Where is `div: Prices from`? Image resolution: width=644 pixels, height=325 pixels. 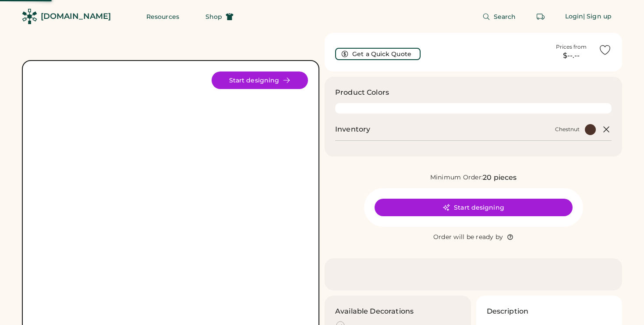
div: Prices from is located at coordinates (572, 47).